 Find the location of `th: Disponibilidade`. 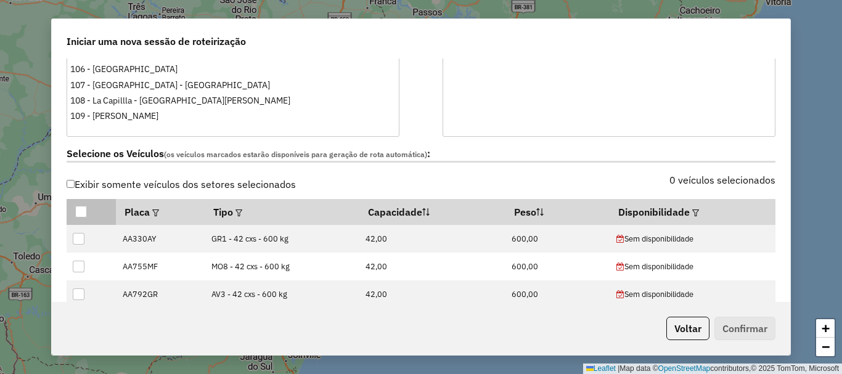

th: Disponibilidade is located at coordinates (692, 212).